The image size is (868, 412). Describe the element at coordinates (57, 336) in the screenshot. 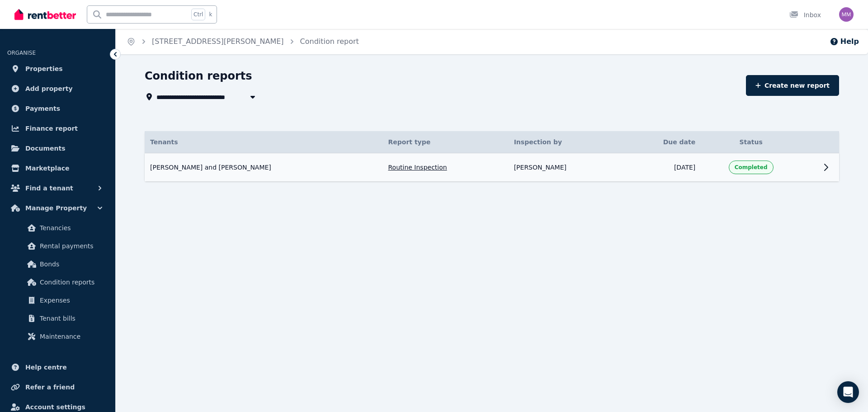

I see `a: Maintenance` at that location.